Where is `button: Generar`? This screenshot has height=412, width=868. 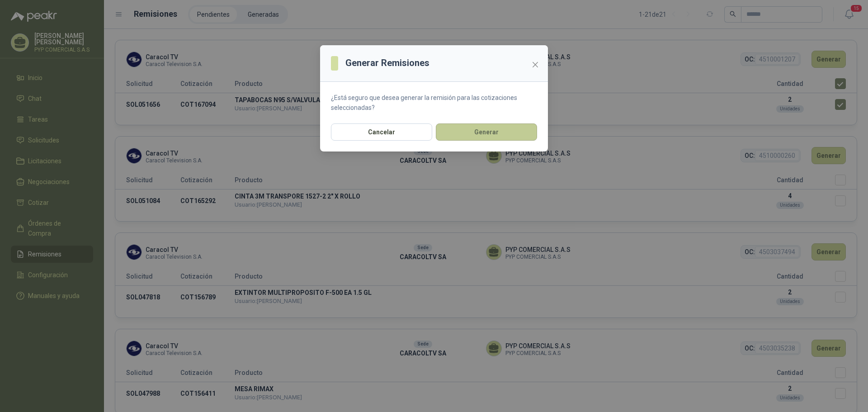
button: Generar is located at coordinates (487, 132).